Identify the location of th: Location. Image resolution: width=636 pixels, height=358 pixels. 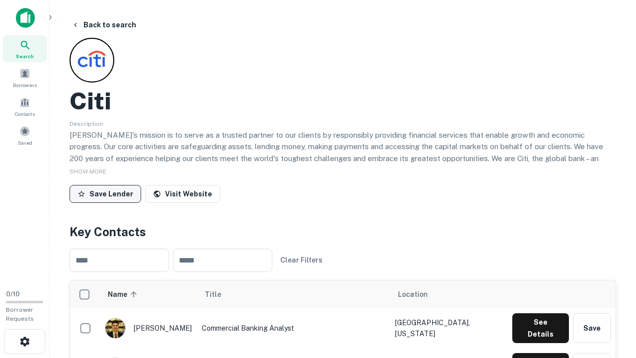
(449, 294).